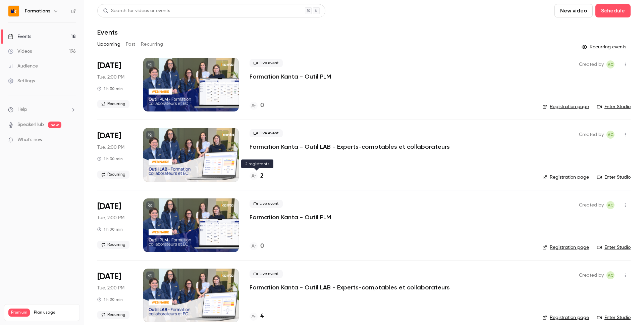 The image size is (644, 325). Describe the element at coordinates (613, 11) in the screenshot. I see `button: Schedule` at that location.